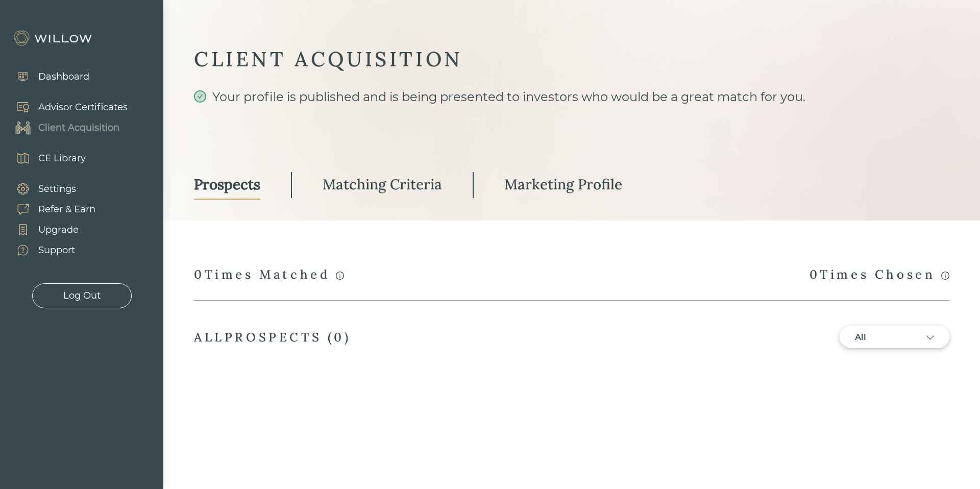  I want to click on a: Prospects, so click(227, 184).